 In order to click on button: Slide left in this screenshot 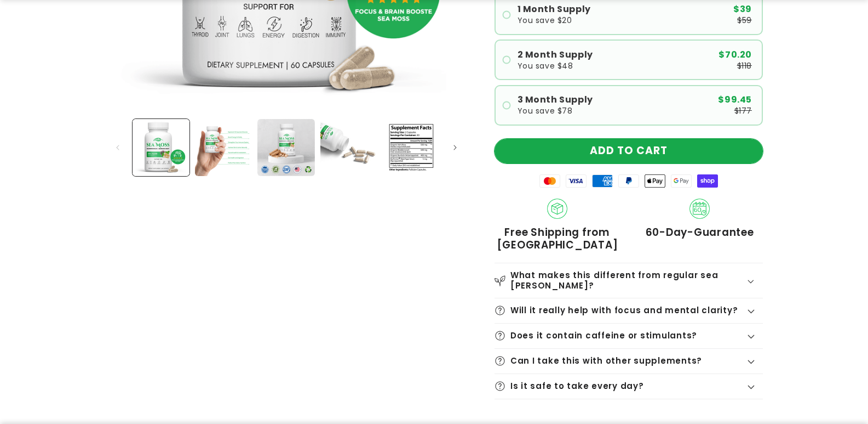, I will do `click(118, 147)`.